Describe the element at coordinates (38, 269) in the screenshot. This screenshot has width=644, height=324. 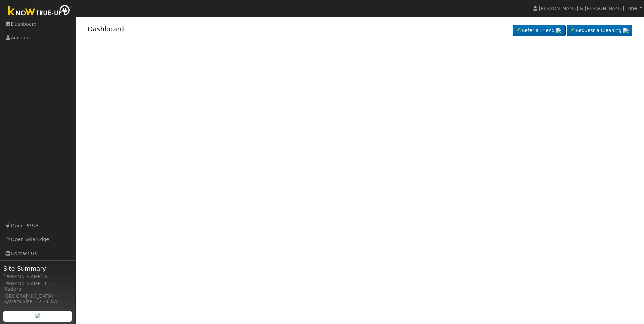
I see `span: Site Summary` at that location.